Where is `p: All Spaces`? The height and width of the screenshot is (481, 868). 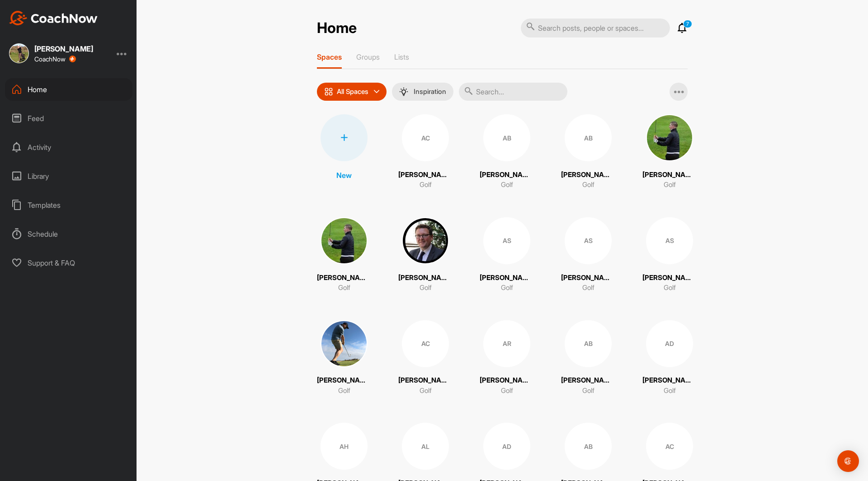
p: All Spaces is located at coordinates (353, 92).